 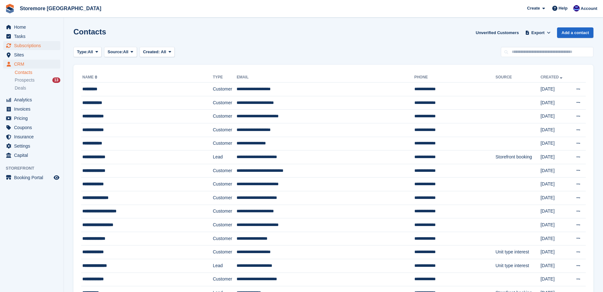 What do you see at coordinates (33, 128) in the screenshot?
I see `span: Coupons` at bounding box center [33, 128].